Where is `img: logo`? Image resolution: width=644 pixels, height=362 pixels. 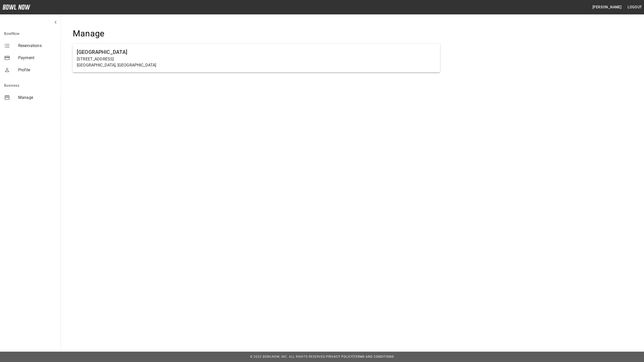
img: logo is located at coordinates (17, 7).